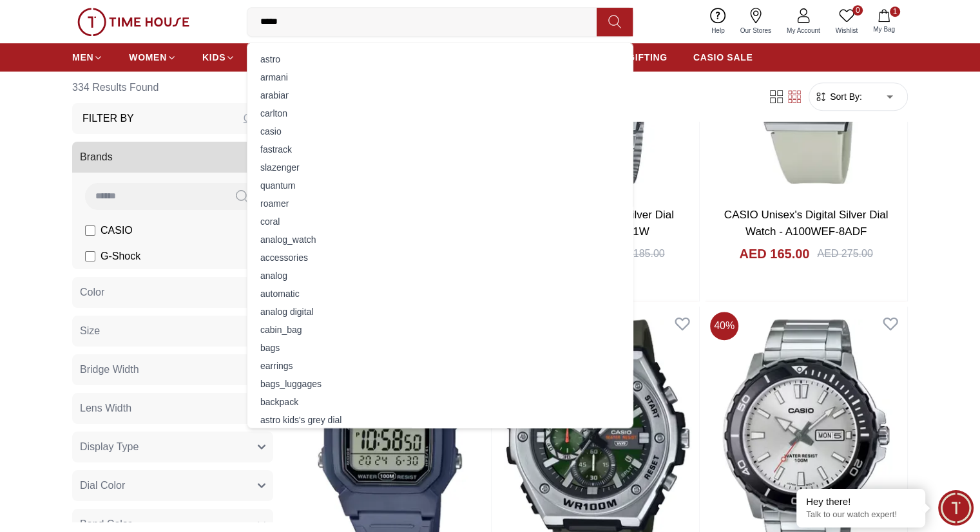 The image size is (980, 532). Describe the element at coordinates (724, 326) in the screenshot. I see `span: 40 %` at that location.